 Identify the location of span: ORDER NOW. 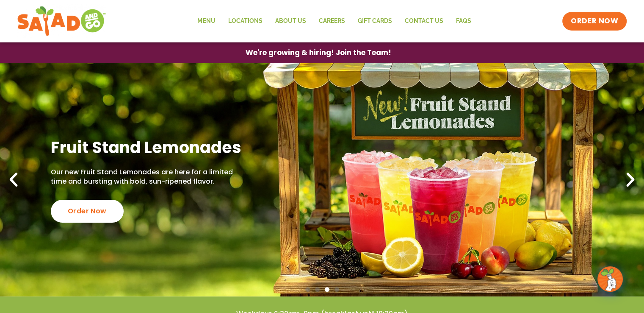
(595, 21).